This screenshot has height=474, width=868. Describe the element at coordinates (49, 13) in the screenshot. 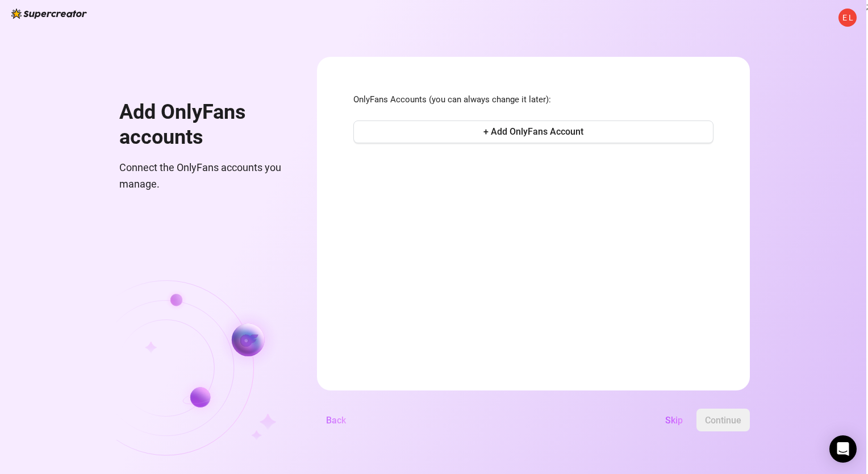

I see `img: logo` at that location.